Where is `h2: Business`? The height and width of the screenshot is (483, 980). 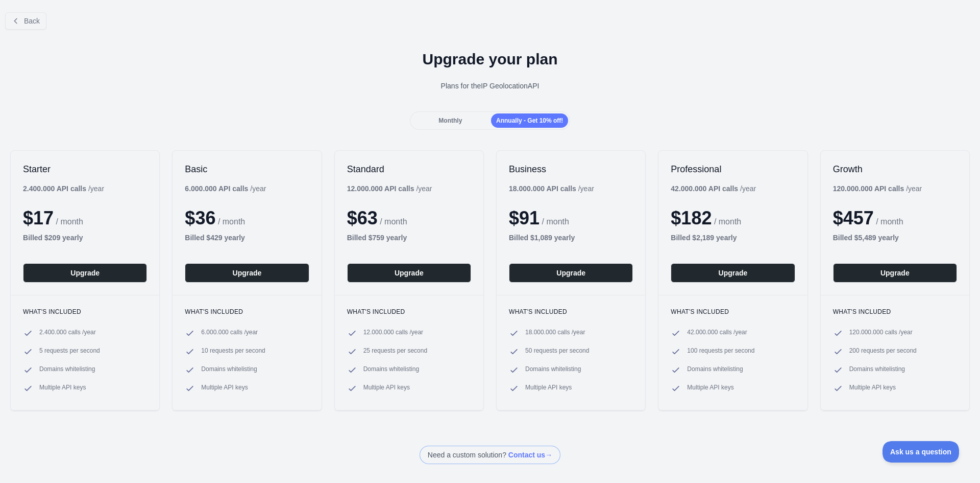 h2: Business is located at coordinates (571, 169).